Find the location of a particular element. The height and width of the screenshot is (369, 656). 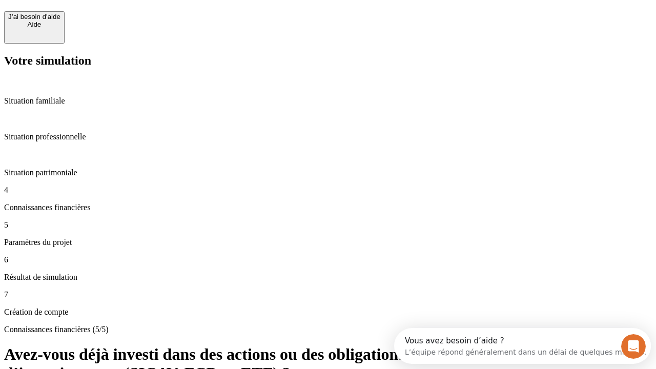

p: Situation familiale is located at coordinates (328, 101).